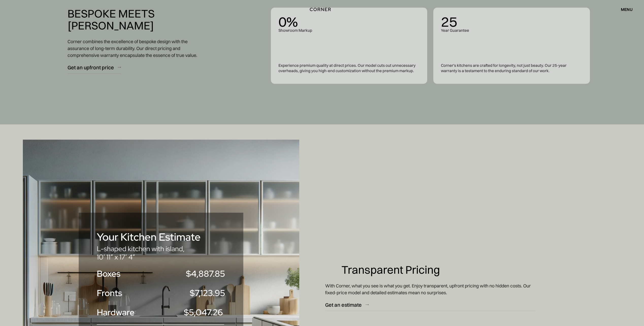 This screenshot has width=644, height=326. I want to click on a: Get an upfront price, so click(94, 67).